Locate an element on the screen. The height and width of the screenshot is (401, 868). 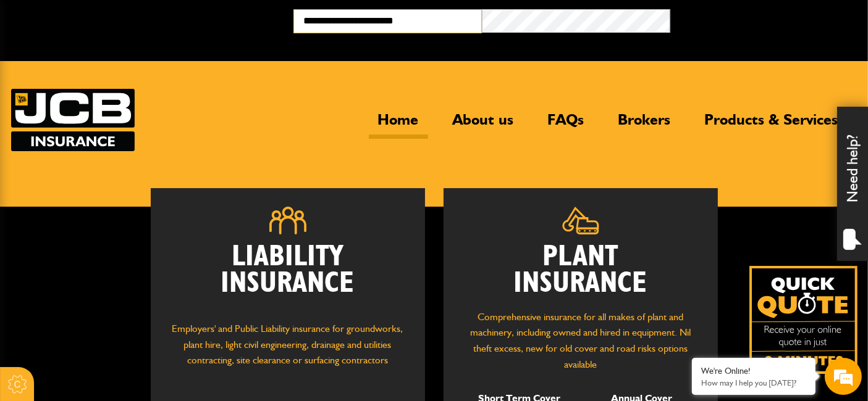
a: FAQs is located at coordinates (566, 125).